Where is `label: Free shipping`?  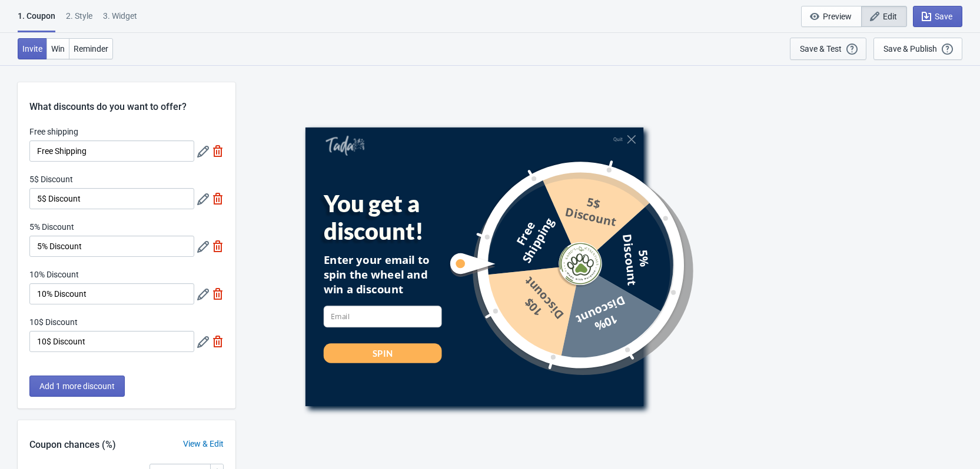 label: Free shipping is located at coordinates (53, 132).